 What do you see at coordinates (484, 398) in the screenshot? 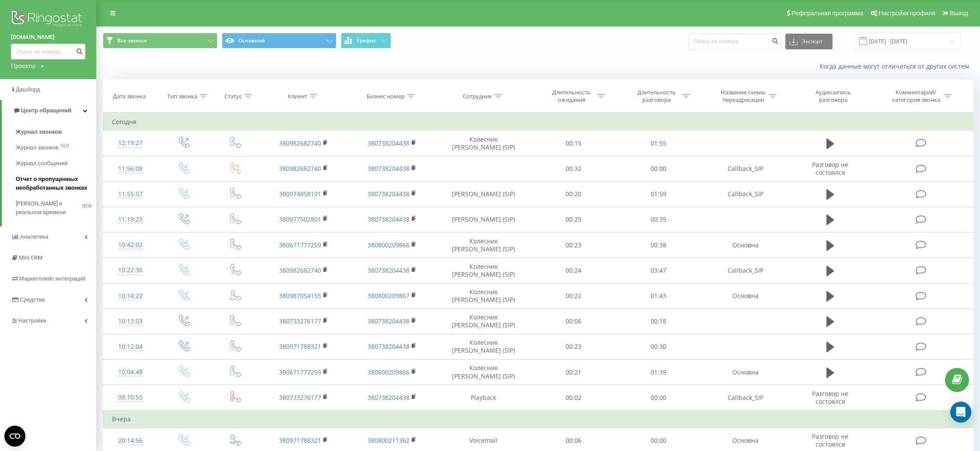
I see `td: Playback` at bounding box center [484, 398].